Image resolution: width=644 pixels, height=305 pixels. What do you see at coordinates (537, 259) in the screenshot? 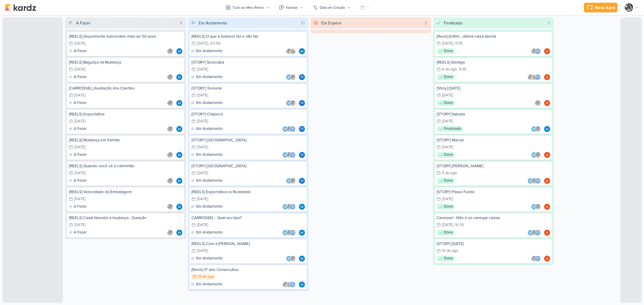
I see `div: Colaboradores: Everton Granero, Thais de carvalho` at bounding box center [537, 259].